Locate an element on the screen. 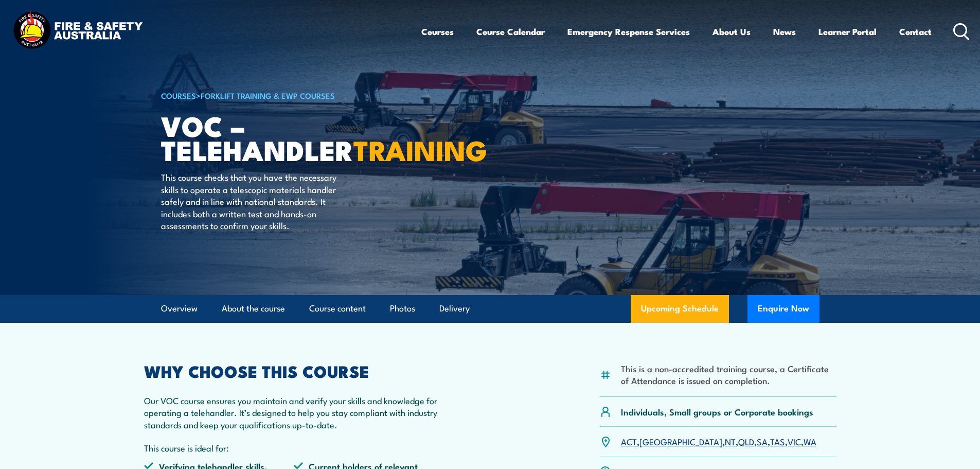 This screenshot has height=469, width=980. a: TAS is located at coordinates (777, 441).